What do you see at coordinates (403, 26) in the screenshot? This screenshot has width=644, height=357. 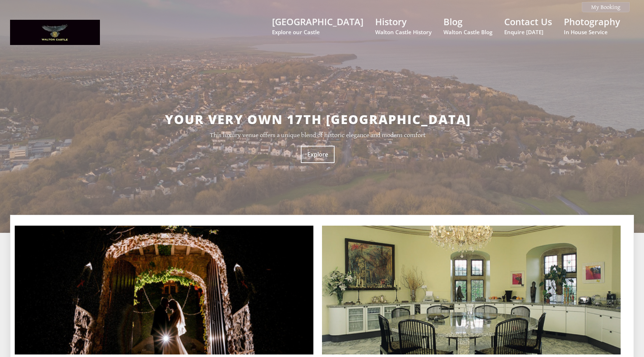 I see `a: HistoryWalton Castle History` at bounding box center [403, 26].